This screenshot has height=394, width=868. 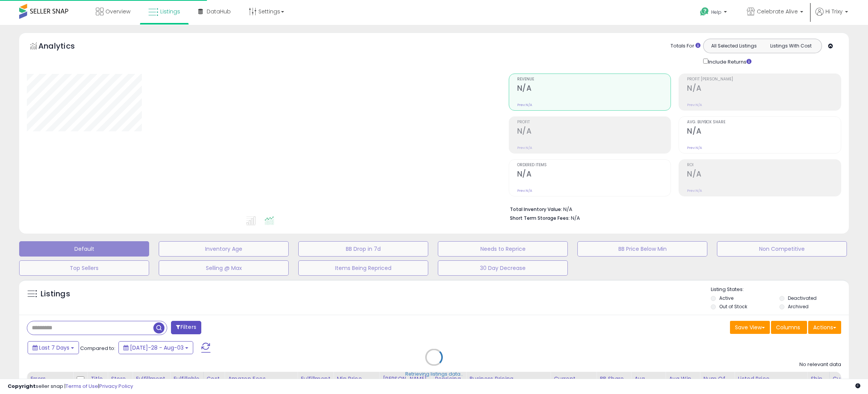 What do you see at coordinates (714, 13) in the screenshot?
I see `a: Help` at bounding box center [714, 13].